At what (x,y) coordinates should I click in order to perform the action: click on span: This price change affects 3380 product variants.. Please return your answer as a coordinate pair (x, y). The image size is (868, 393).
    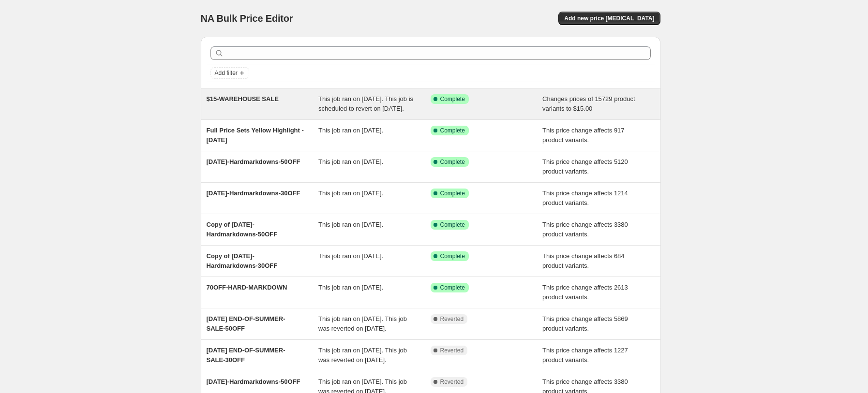
    Looking at the image, I should click on (585, 229).